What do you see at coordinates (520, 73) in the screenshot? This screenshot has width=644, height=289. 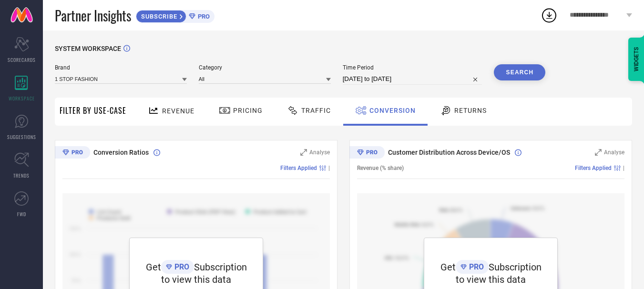 I see `button: Search` at bounding box center [520, 73].